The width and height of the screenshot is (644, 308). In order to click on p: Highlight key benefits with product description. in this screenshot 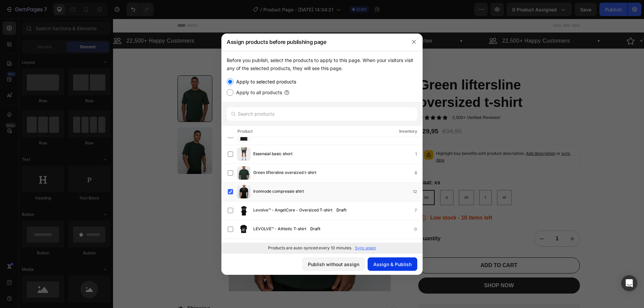, I will do `click(392, 138)`.